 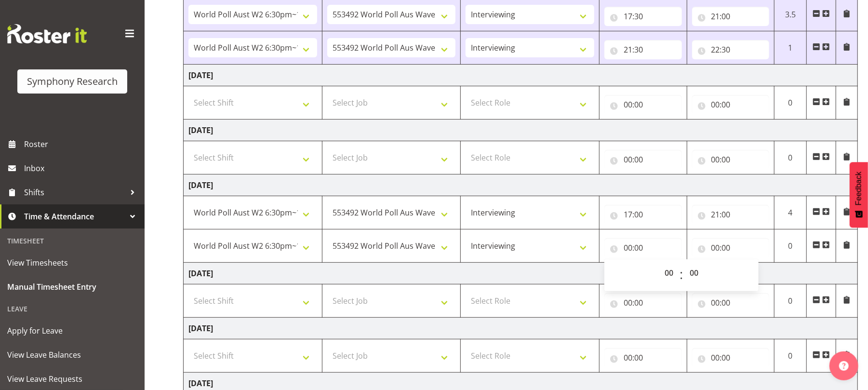 I want to click on div: Timesheet, so click(x=72, y=241).